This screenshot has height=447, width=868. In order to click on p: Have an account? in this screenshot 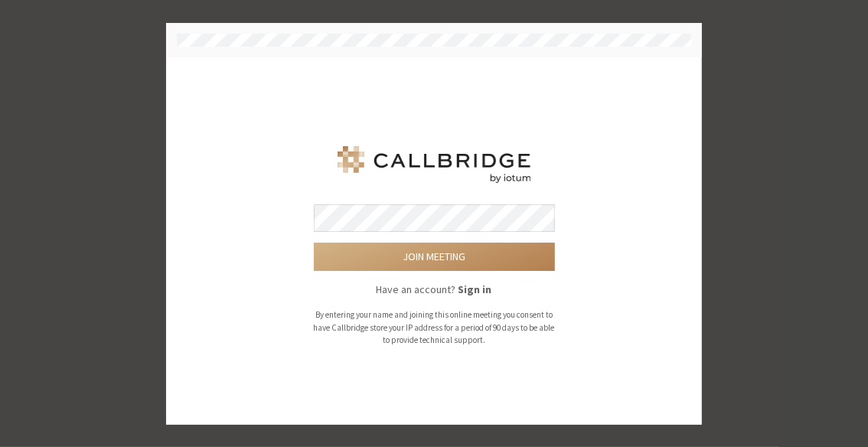, I will do `click(434, 289)`.